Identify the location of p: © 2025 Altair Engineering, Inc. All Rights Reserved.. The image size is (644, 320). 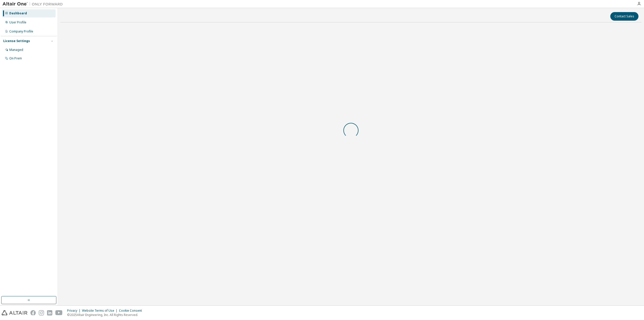
(106, 315).